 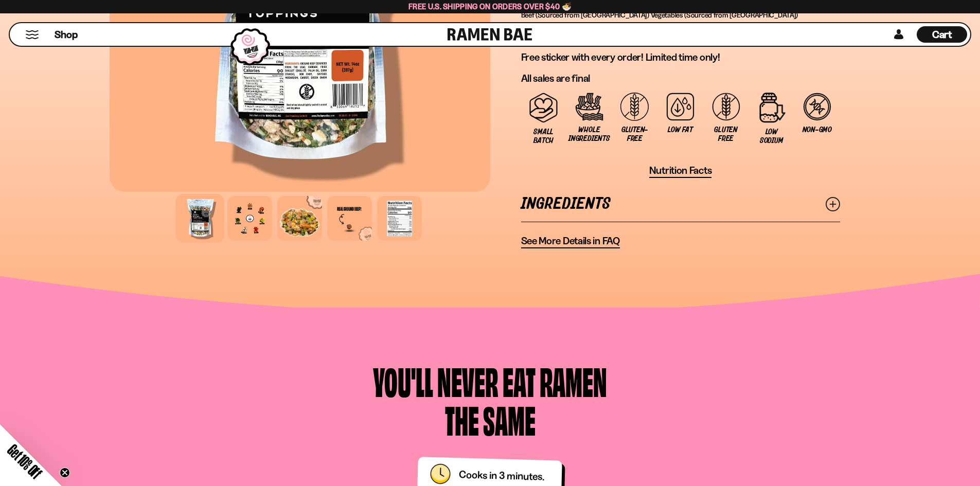 I want to click on div: Same, so click(x=509, y=419).